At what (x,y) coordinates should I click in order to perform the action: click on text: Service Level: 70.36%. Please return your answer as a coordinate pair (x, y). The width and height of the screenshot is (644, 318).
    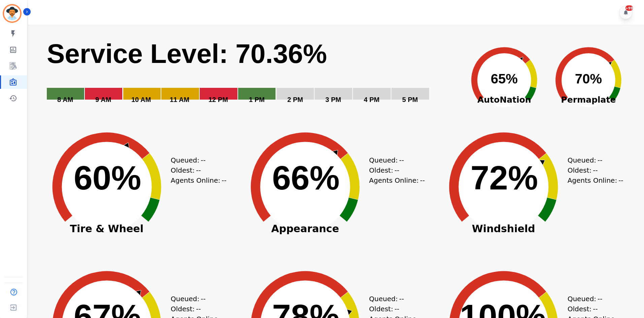
    Looking at the image, I should click on (187, 53).